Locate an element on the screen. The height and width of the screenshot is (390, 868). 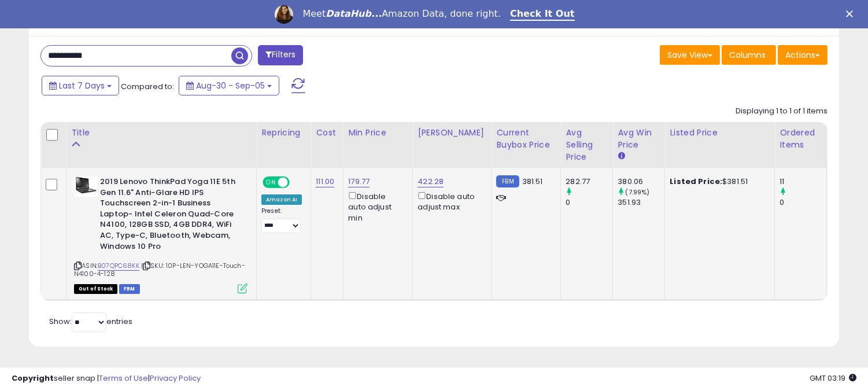
div: Disable auto adjust max is located at coordinates (450, 200).